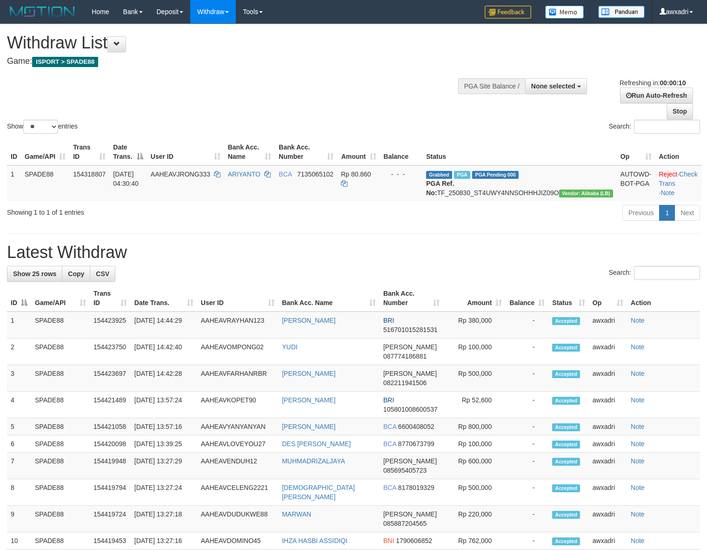 This screenshot has height=550, width=707. What do you see at coordinates (34, 274) in the screenshot?
I see `a: Show 25 rows` at bounding box center [34, 274].